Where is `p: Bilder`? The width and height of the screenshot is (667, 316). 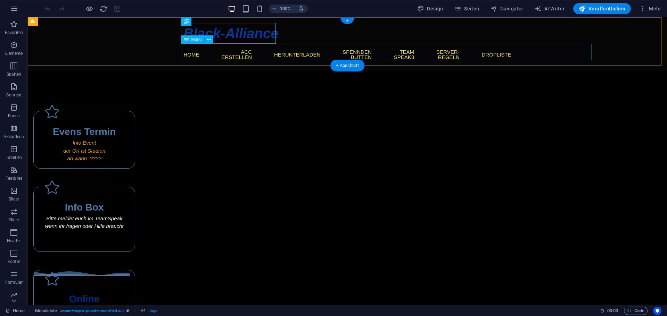 p: Bilder is located at coordinates (14, 199).